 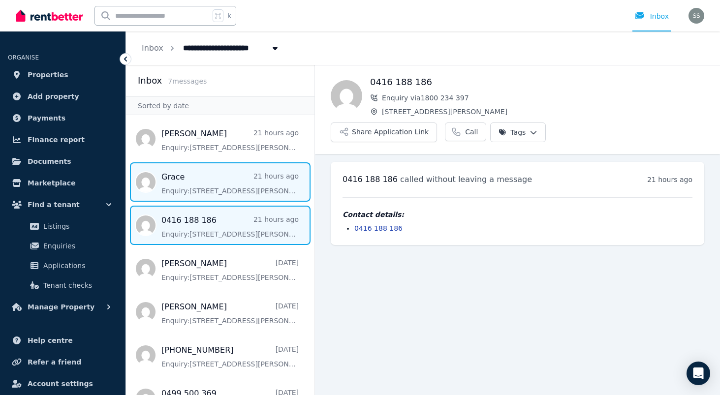 What do you see at coordinates (187, 81) in the screenshot?
I see `span: 7 message s` at bounding box center [187, 81].